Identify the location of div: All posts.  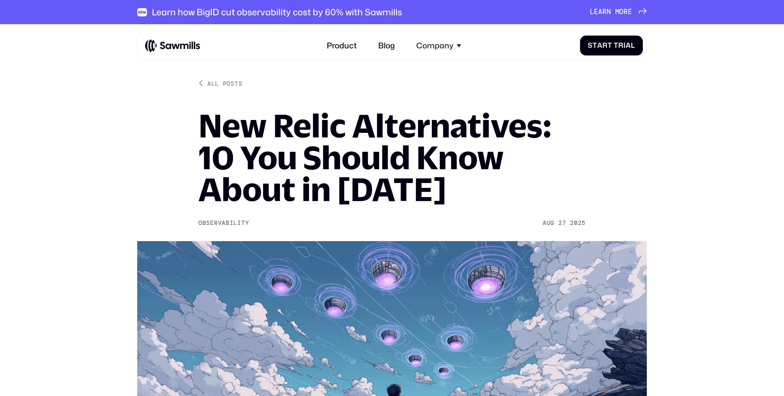
(225, 83).